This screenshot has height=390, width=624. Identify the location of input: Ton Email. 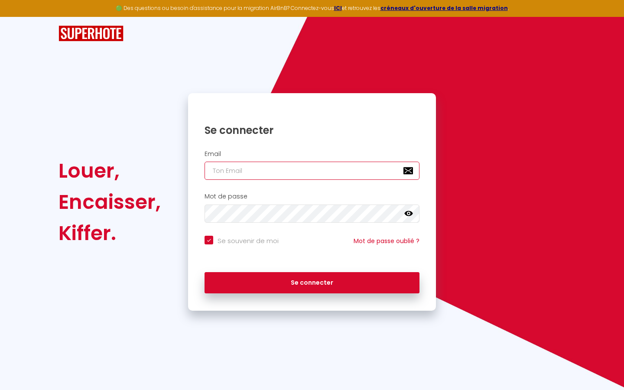
(312, 171).